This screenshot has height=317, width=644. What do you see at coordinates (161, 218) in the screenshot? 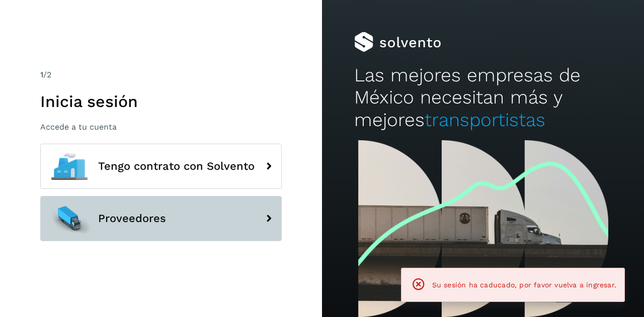
I see `button: Proveedores` at bounding box center [161, 218].